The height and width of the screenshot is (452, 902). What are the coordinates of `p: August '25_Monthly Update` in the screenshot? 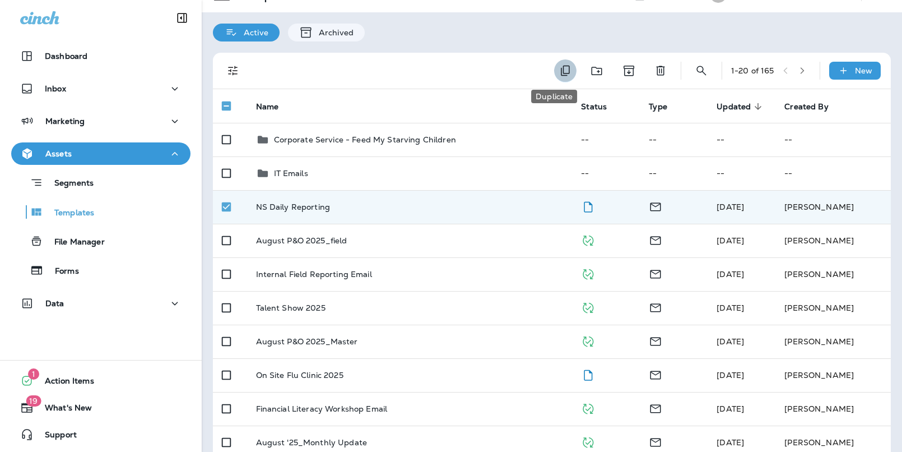 It's located at (312, 442).